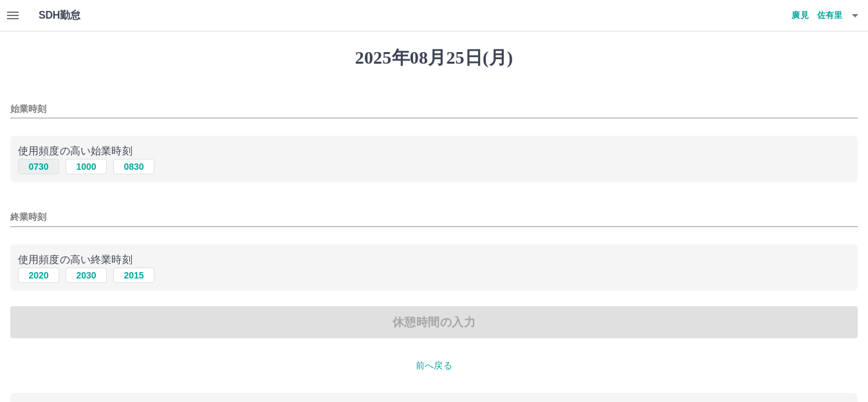  What do you see at coordinates (39, 276) in the screenshot?
I see `button: 2020` at bounding box center [39, 276].